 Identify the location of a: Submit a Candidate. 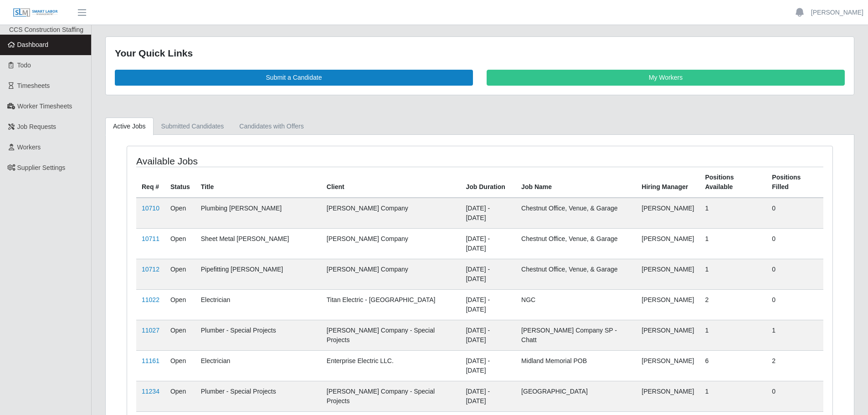
(294, 78).